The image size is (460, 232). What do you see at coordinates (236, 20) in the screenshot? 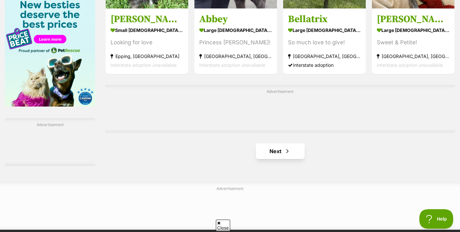
I see `h3: Abbey` at bounding box center [236, 20].